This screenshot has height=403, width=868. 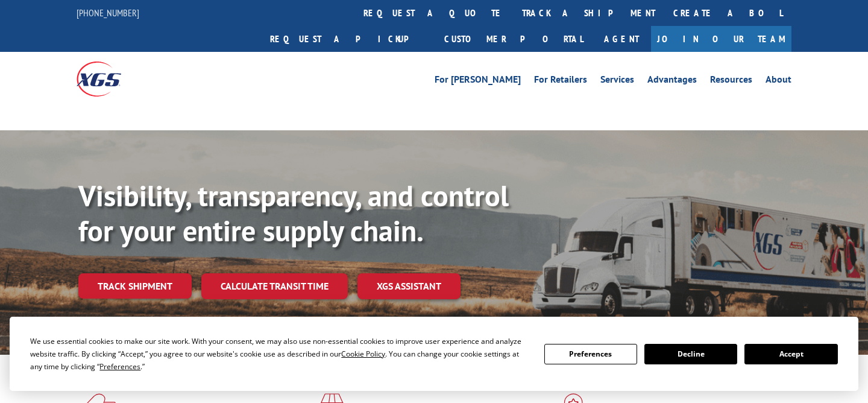 I want to click on div: We use essential cookies to make our site work. With your consent, we may also use non-essential ..., so click(x=280, y=354).